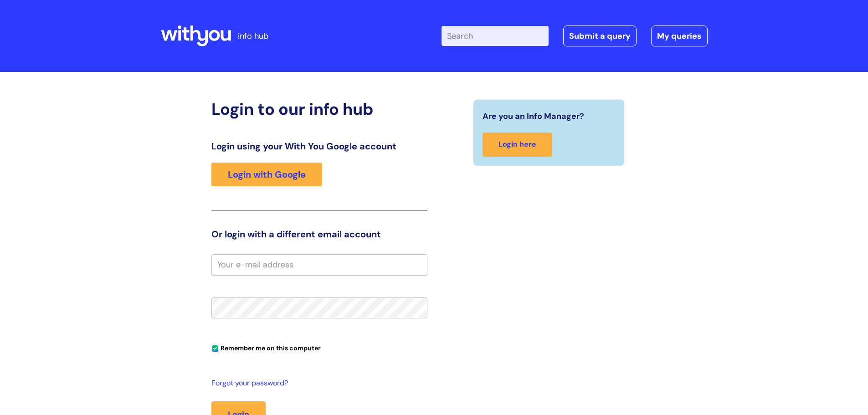 The height and width of the screenshot is (415, 868). Describe the element at coordinates (320, 265) in the screenshot. I see `input: Your e-mail address` at that location.